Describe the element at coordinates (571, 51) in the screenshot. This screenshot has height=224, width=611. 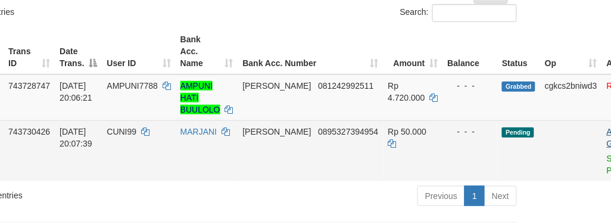
I see `th: Op: activate to sort column ascending` at that location.